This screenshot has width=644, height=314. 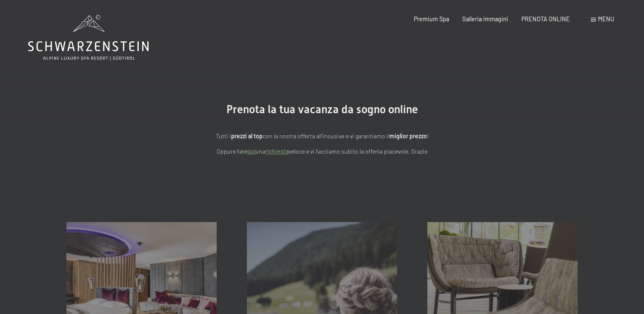 I want to click on p: Oppure fate una veloce e vi facciamo subito la offerta piacevole. Grazie, so click(x=322, y=151).